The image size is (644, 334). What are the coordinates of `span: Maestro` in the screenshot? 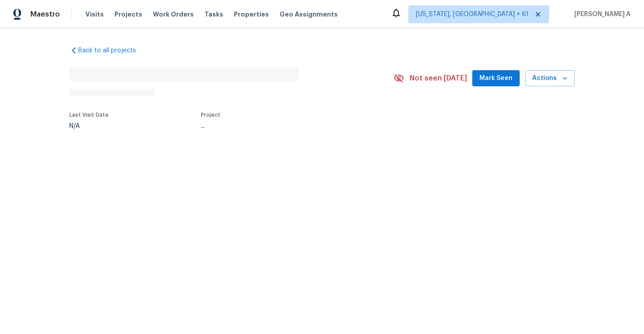 It's located at (45, 14).